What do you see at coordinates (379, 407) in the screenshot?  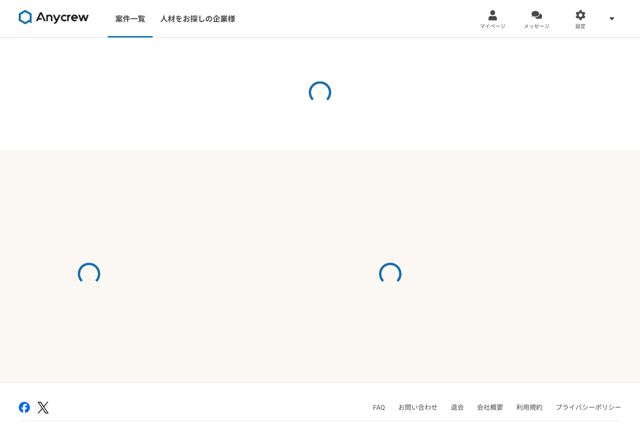 I see `a: FAQ` at bounding box center [379, 407].